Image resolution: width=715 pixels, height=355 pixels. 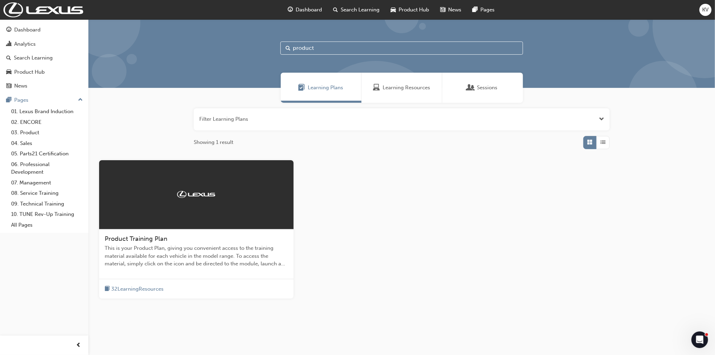 What do you see at coordinates (601, 119) in the screenshot?
I see `span: Open the filter` at bounding box center [601, 119].